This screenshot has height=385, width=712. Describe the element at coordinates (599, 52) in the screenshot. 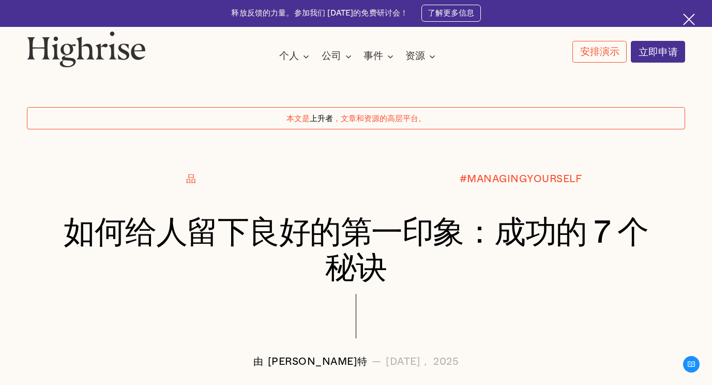

I see `a: 安排演示` at that location.